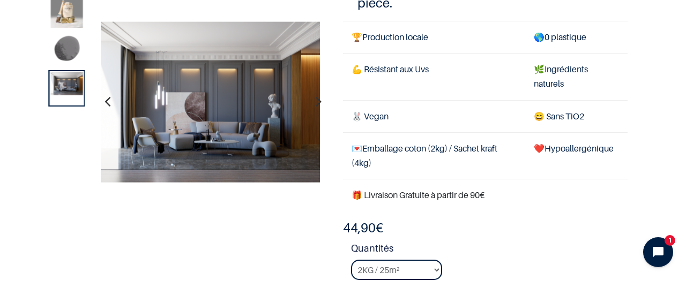 The width and height of the screenshot is (686, 295). Describe the element at coordinates (359, 228) in the screenshot. I see `span: 44,90` at that location.